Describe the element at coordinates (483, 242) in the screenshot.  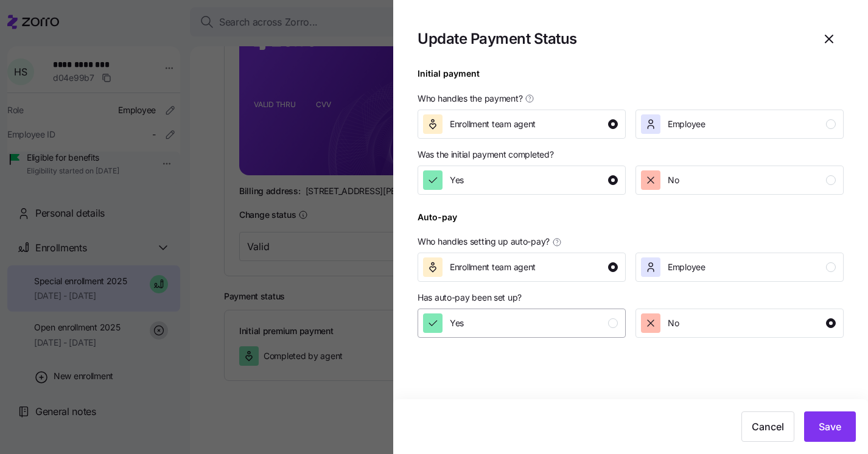
I see `span: Who handles setting up auto-pay?` at that location.